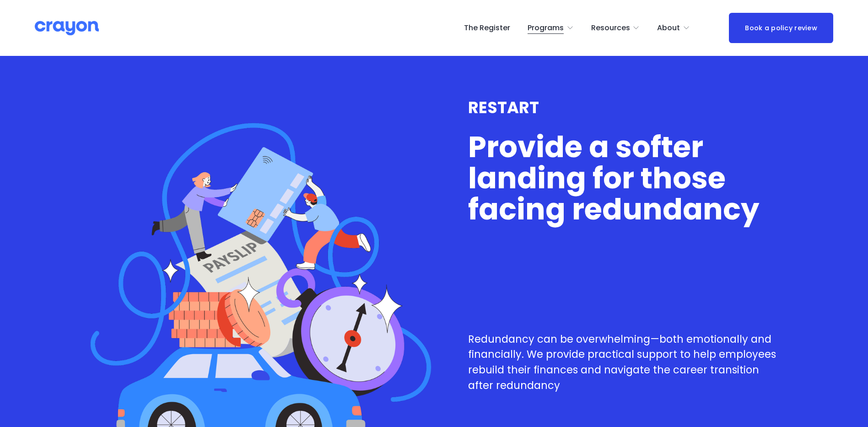  Describe the element at coordinates (545, 28) in the screenshot. I see `span: Programs` at that location.